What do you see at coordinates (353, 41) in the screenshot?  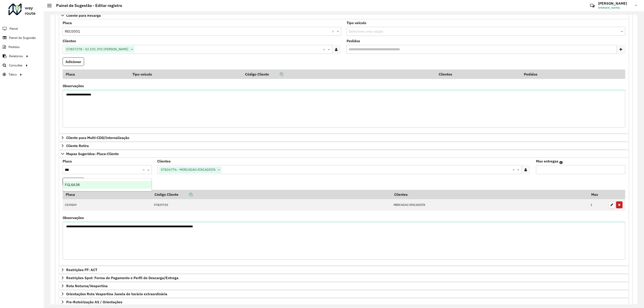 I see `label: Pedidos` at bounding box center [353, 41].